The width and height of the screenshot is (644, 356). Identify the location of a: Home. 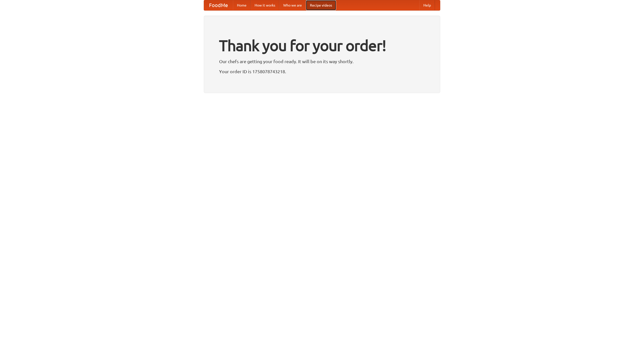
(242, 5).